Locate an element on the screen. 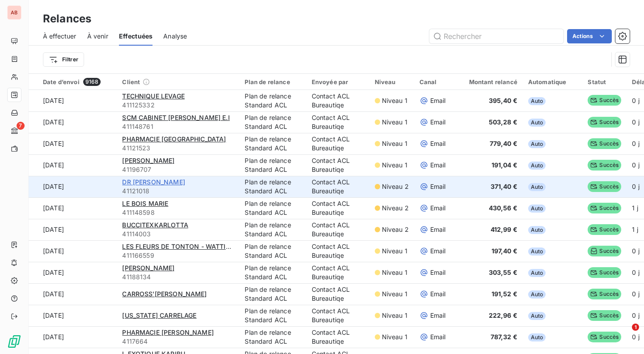 The height and width of the screenshot is (354, 644). span: Analyse is located at coordinates (175, 36).